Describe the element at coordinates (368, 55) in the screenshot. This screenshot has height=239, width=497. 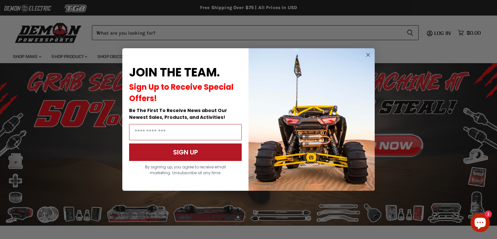
I see `button: Close dialog` at that location.